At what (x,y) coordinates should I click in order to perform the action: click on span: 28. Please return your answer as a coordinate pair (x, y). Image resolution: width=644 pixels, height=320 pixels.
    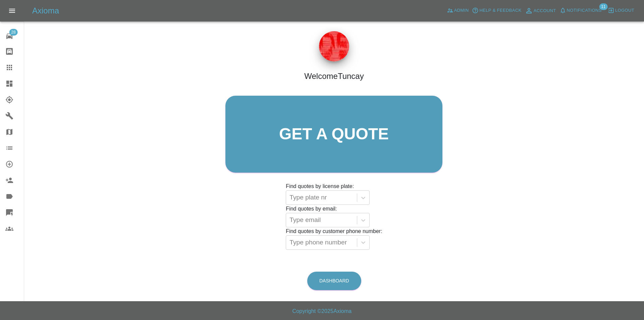
    Looking at the image, I should click on (13, 32).